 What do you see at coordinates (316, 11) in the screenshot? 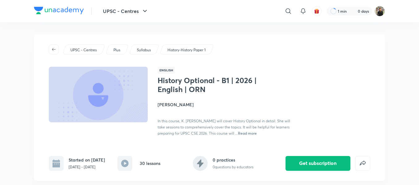
I see `img: avatar` at bounding box center [316, 11].